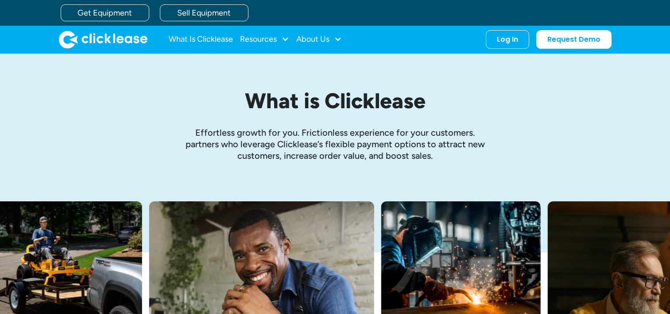 This screenshot has height=314, width=670. I want to click on div: Log In, so click(508, 39).